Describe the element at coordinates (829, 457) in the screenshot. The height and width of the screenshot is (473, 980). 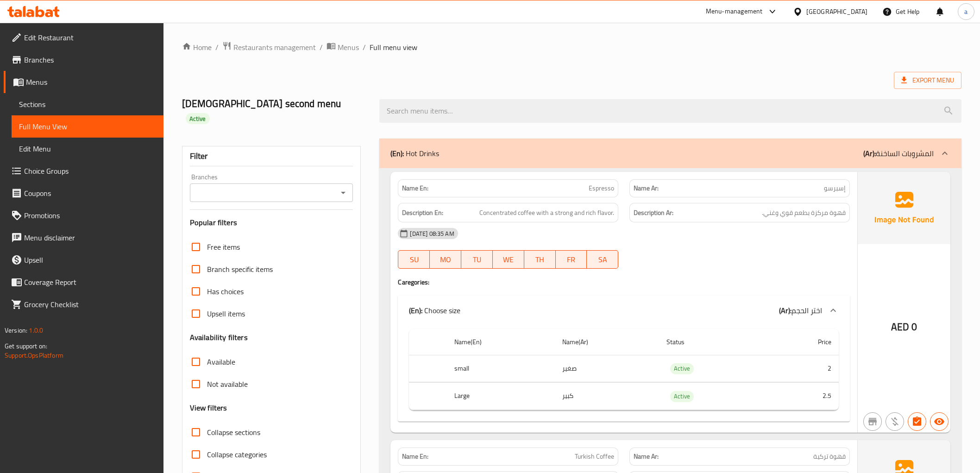
I see `span: قهوة تركية` at that location.